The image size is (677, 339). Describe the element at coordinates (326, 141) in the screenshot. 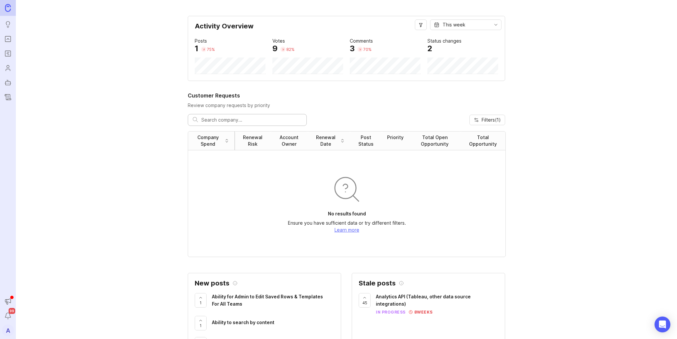

I see `div: Renewal Date` at that location.